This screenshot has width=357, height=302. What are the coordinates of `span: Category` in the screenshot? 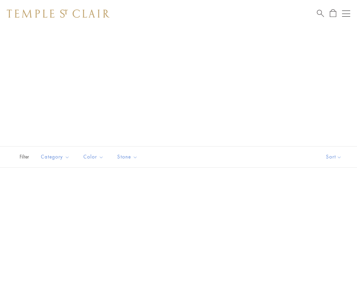 It's located at (56, 157).